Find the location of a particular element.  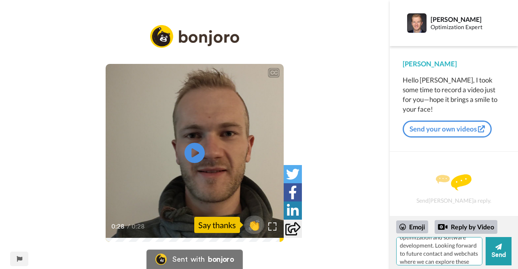

div: Optimization Expert is located at coordinates (463, 27).